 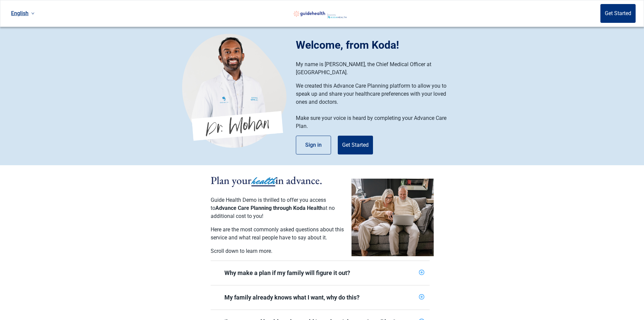 I want to click on p: Scroll down to learn more., so click(x=277, y=251).